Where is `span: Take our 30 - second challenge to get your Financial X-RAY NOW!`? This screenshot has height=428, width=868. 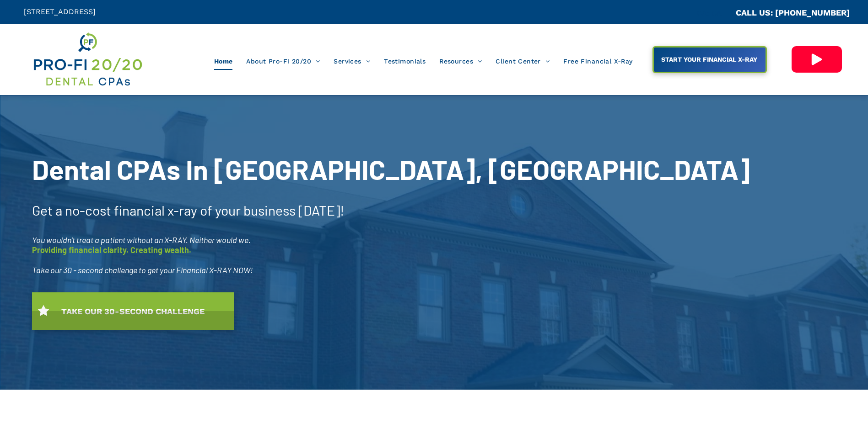 span: Take our 30 - second challenge to get your Financial X-RAY NOW! is located at coordinates (142, 270).